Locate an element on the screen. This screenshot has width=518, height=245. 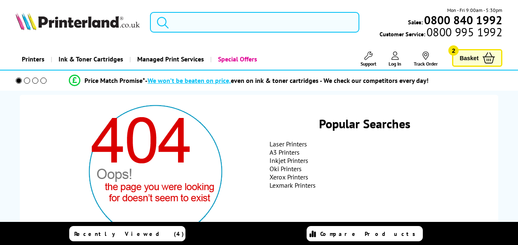
span: Support is located at coordinates (369, 64).